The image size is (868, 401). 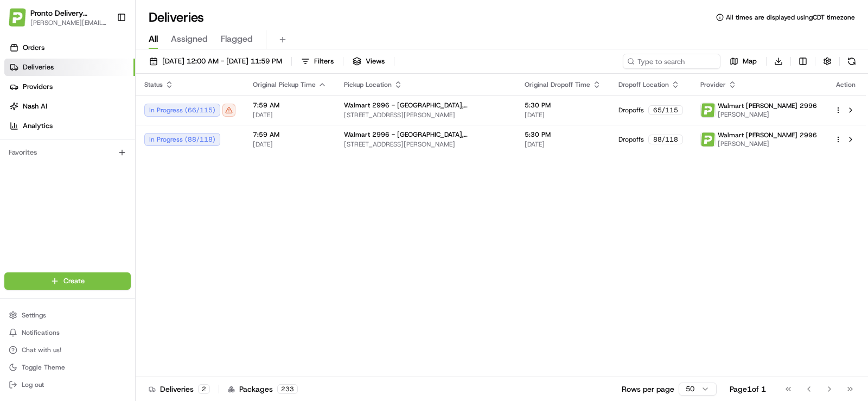 I want to click on span: Filters, so click(x=324, y=61).